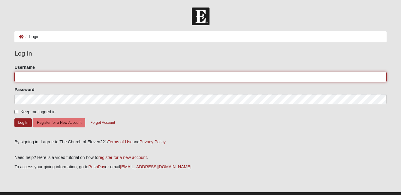 This screenshot has width=401, height=195. I want to click on label: Password, so click(24, 90).